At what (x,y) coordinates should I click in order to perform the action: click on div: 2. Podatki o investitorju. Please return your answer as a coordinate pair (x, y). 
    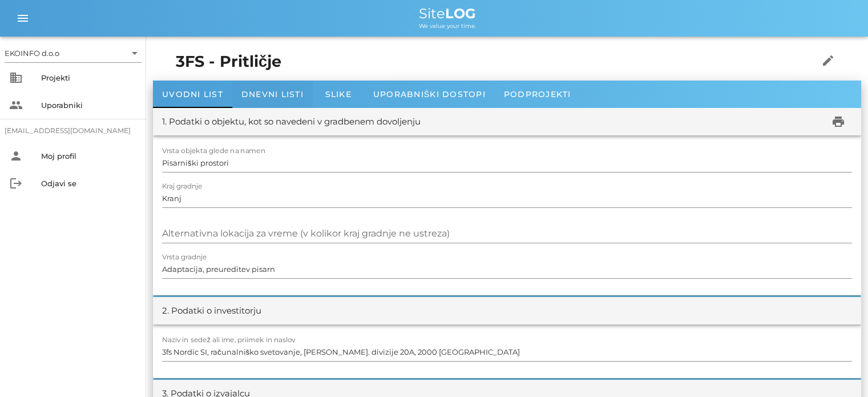
    Looking at the image, I should click on (212, 311).